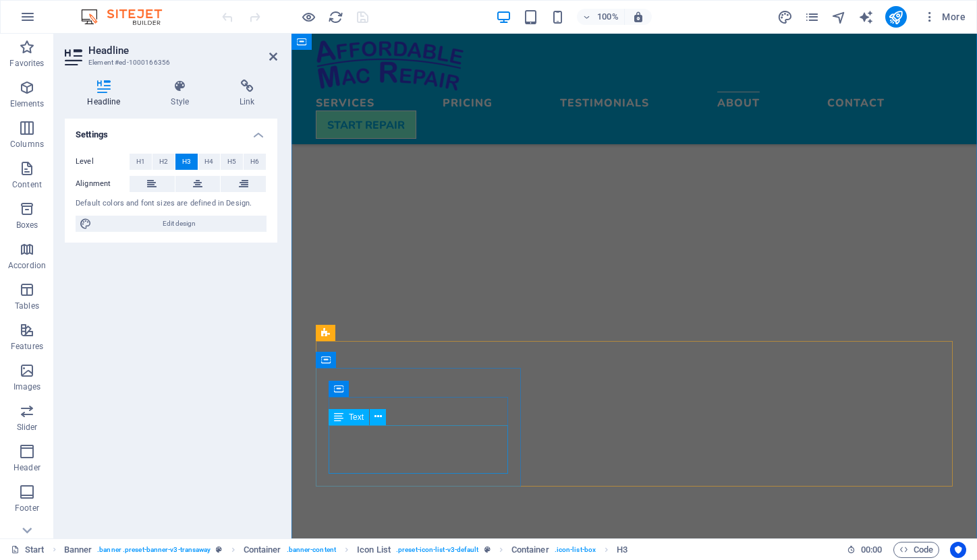 The image size is (977, 560). I want to click on i: Pages (Ctrl+Alt+S), so click(812, 17).